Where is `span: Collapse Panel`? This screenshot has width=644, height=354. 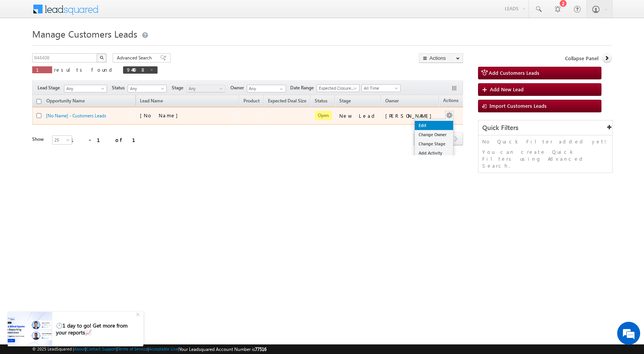
span: Collapse Panel is located at coordinates (581, 58).